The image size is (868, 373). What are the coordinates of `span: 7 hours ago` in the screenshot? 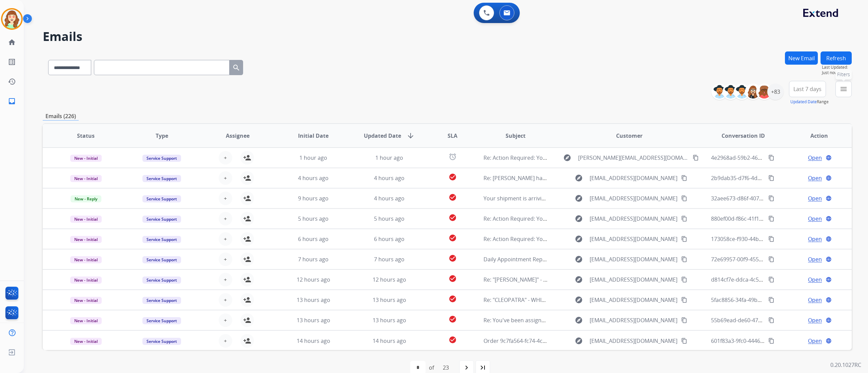 It's located at (313, 259).